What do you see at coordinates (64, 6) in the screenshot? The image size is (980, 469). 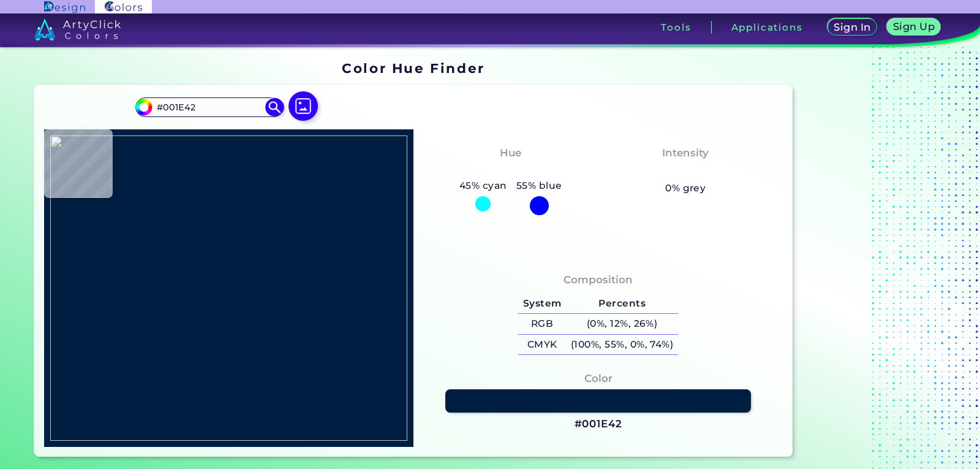 I see `img: ArtyClick Design logo` at bounding box center [64, 6].